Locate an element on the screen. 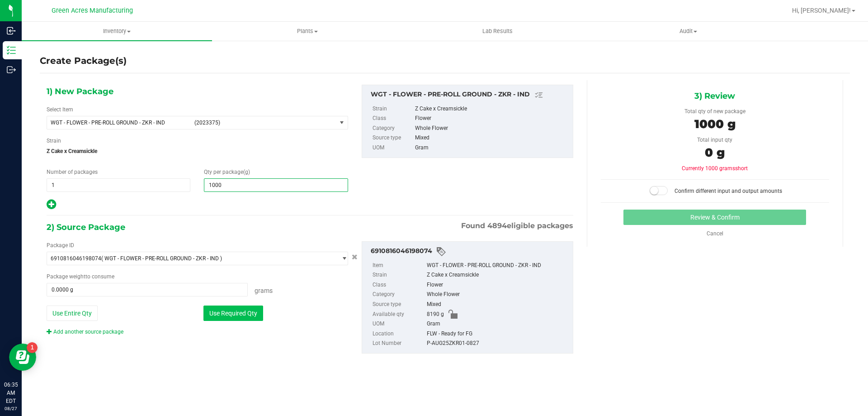  span: ( WGT - FLOWER - PRE-ROLL GROUND - ZKR - IND ) is located at coordinates (161, 258).